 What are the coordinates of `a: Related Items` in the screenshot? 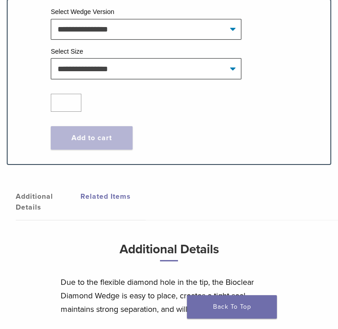 It's located at (113, 196).